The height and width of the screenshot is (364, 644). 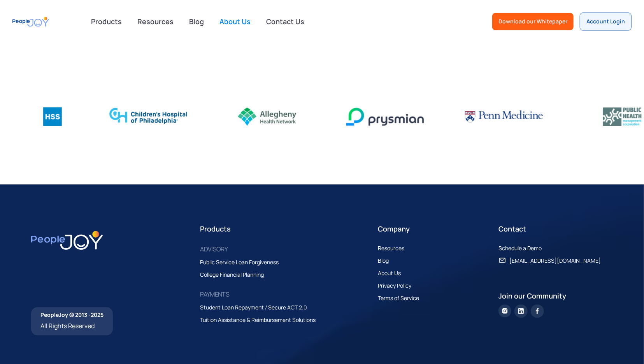 I want to click on a: Contact Us, so click(x=285, y=22).